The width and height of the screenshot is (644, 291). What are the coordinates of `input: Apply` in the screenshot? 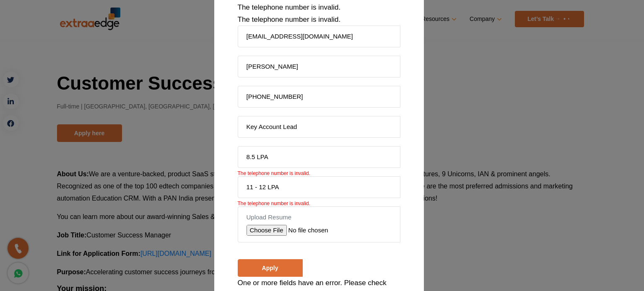 It's located at (270, 269).